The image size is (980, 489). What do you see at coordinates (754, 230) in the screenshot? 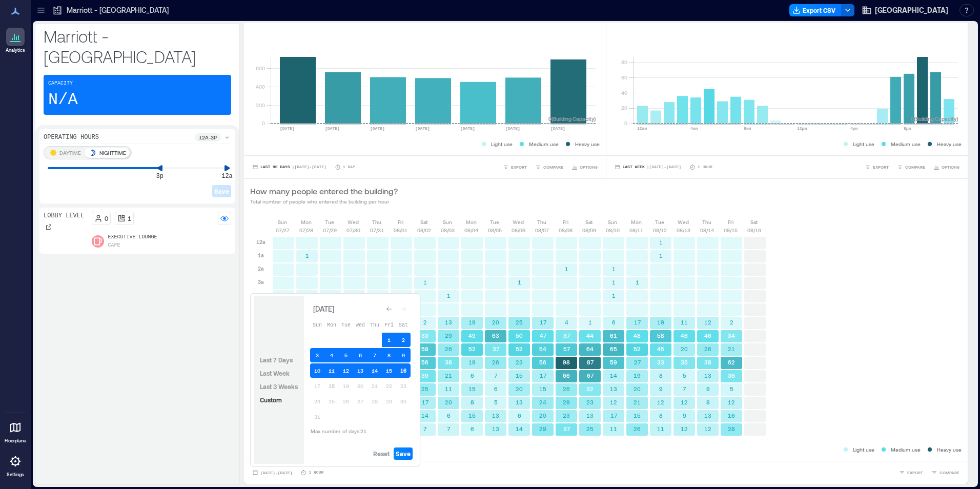
I see `p: 08/16` at bounding box center [754, 230].